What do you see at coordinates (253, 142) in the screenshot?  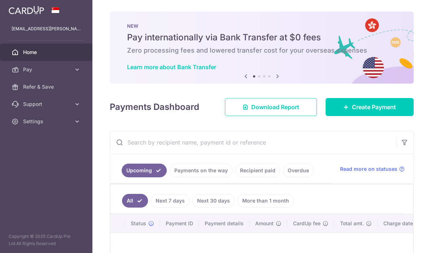 I see `input: Search by recipient name, payment id or reference` at bounding box center [253, 142].